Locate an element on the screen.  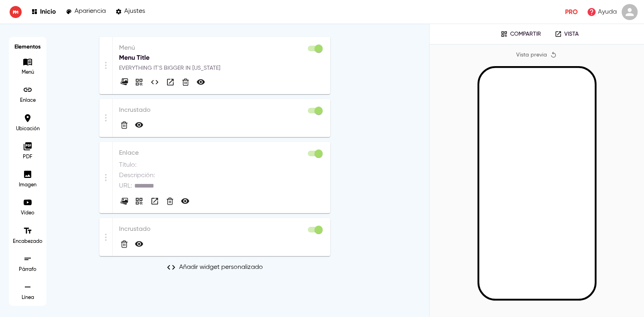
p: Menu Title is located at coordinates (221, 58).